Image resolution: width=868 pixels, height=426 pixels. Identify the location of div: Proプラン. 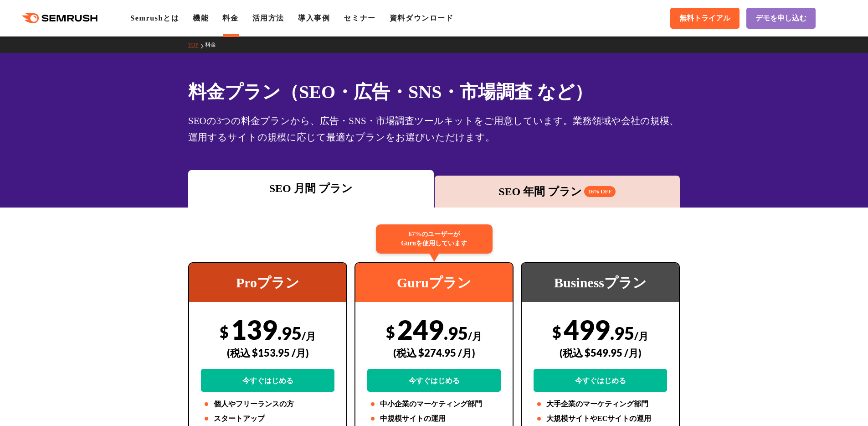
(268, 282).